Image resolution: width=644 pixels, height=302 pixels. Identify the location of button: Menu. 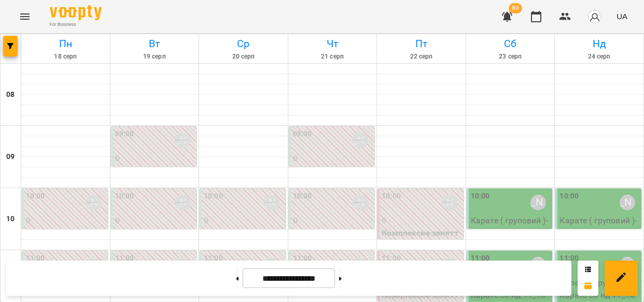
(25, 17).